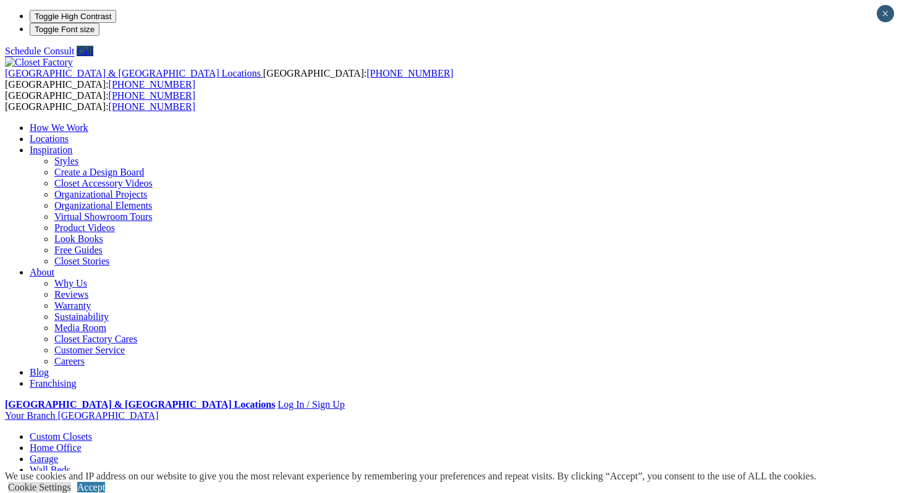 The height and width of the screenshot is (493, 899). I want to click on a: Closet Accessory Videos, so click(103, 183).